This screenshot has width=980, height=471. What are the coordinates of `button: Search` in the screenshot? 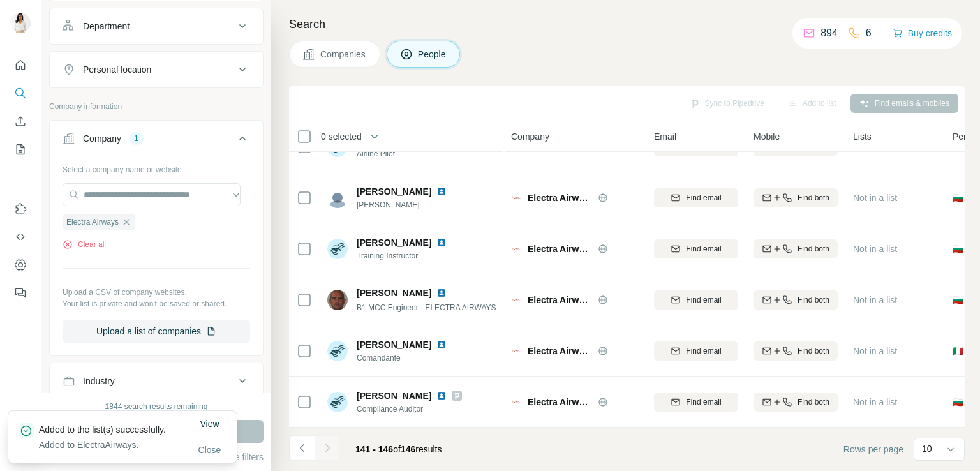 It's located at (20, 93).